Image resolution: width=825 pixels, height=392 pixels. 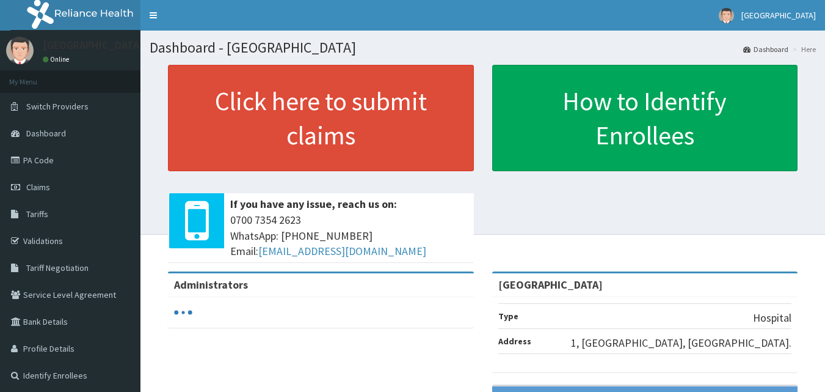 What do you see at coordinates (645, 118) in the screenshot?
I see `a: How to Identify Enrollees` at bounding box center [645, 118].